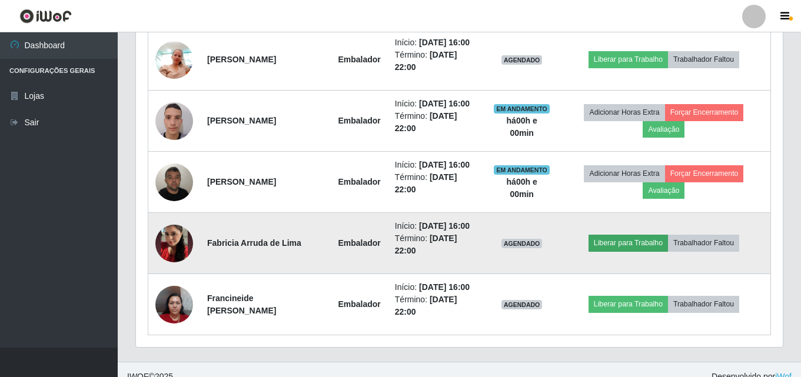 The image size is (801, 377). I want to click on img: 1735852864597.jpeg, so click(174, 304).